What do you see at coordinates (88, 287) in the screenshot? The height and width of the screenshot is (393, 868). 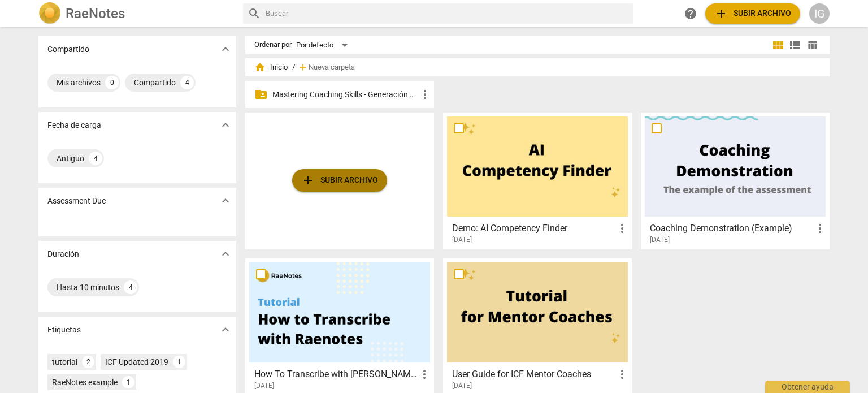 I see `div: Hasta 10 minutos` at bounding box center [88, 287].